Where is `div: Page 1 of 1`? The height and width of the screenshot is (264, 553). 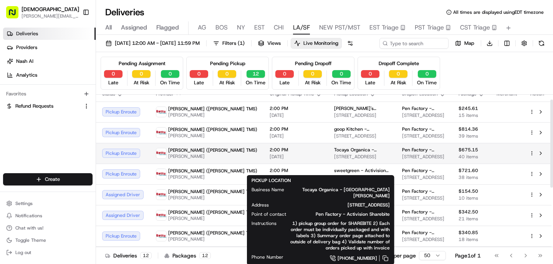 div: Page 1 of 1 is located at coordinates (467, 256).